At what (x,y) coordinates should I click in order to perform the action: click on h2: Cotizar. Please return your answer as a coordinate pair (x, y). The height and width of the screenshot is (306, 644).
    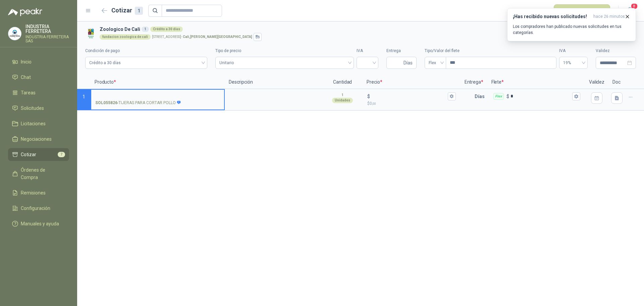
    Looking at the image, I should click on (127, 10).